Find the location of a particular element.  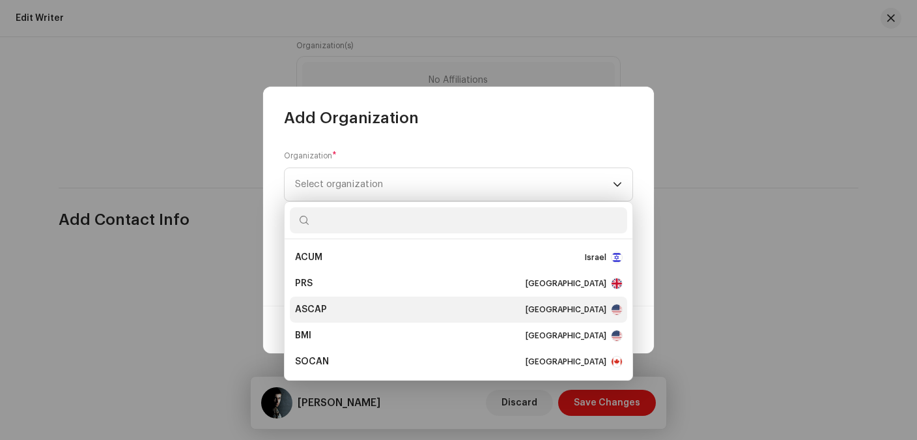

div: ACUM is located at coordinates (309, 257).